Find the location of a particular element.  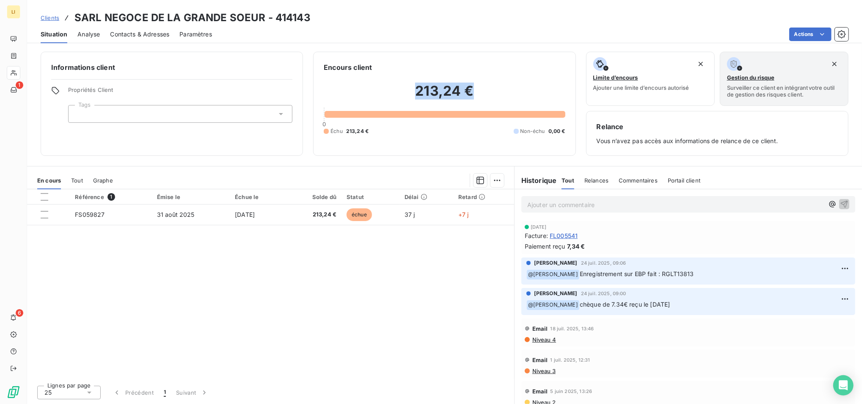

h6: Historique is located at coordinates (536, 180).